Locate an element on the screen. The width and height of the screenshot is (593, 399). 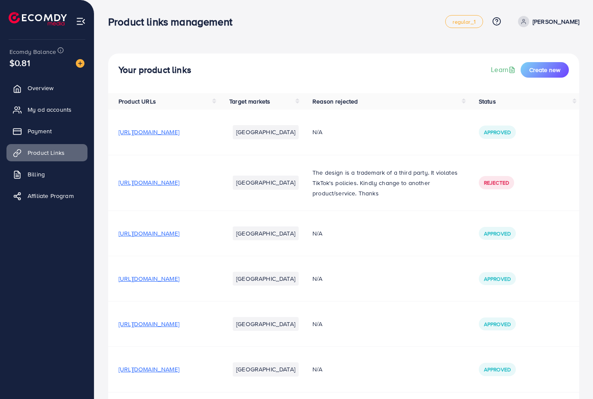
span: $0.81 is located at coordinates (20, 63).